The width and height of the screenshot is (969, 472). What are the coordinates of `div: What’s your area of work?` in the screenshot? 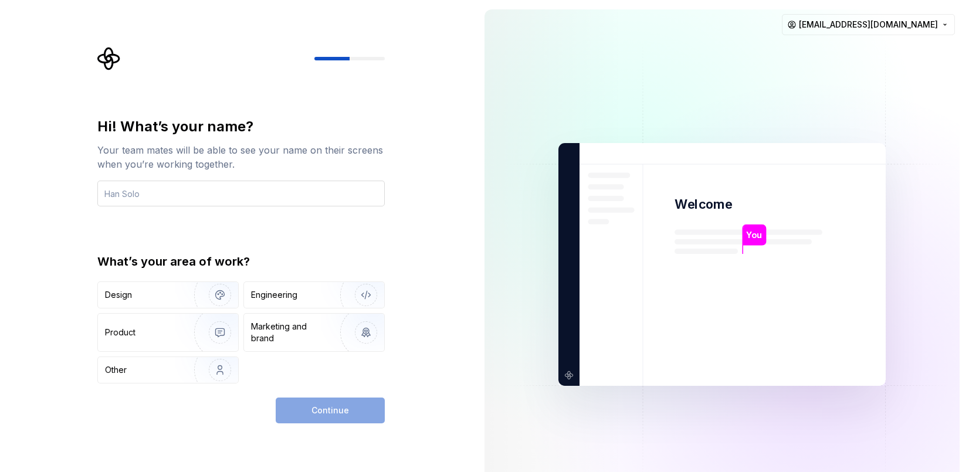 It's located at (241, 262).